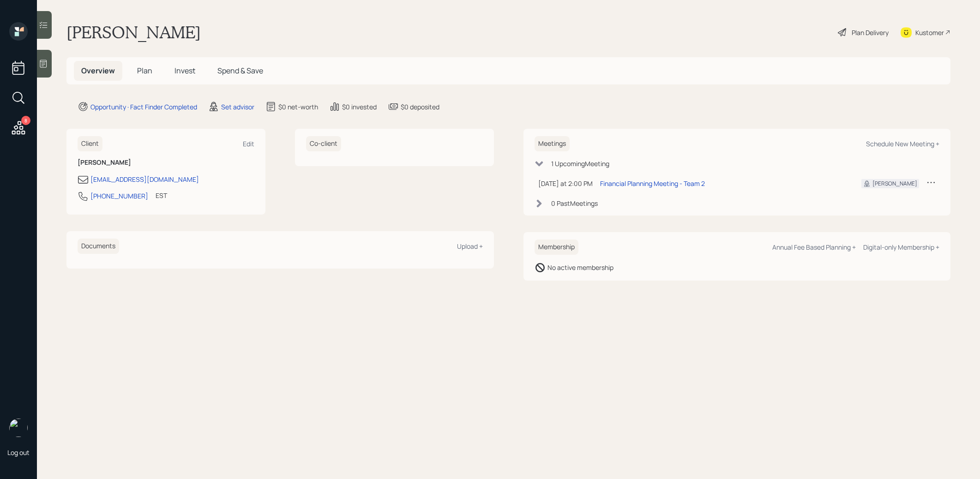 This screenshot has width=980, height=479. What do you see at coordinates (901, 247) in the screenshot?
I see `div: Digital-only Membership +` at bounding box center [901, 247].